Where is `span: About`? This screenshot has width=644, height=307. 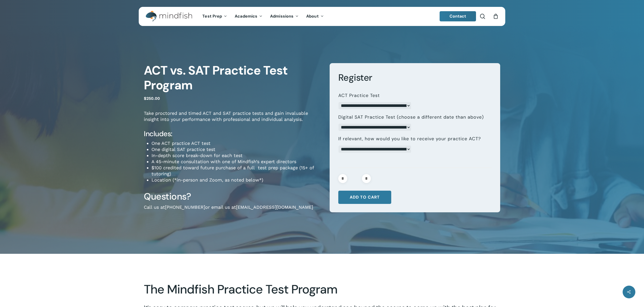
span: About is located at coordinates (312, 16).